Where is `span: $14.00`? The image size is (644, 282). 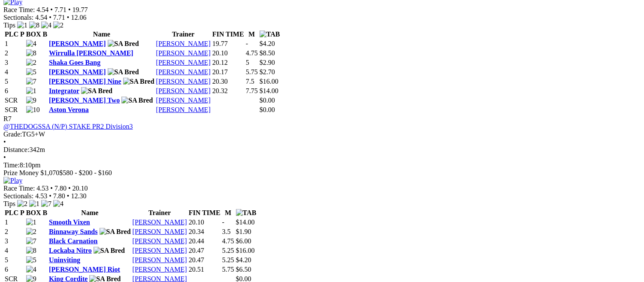
span: $14.00 is located at coordinates (245, 222).